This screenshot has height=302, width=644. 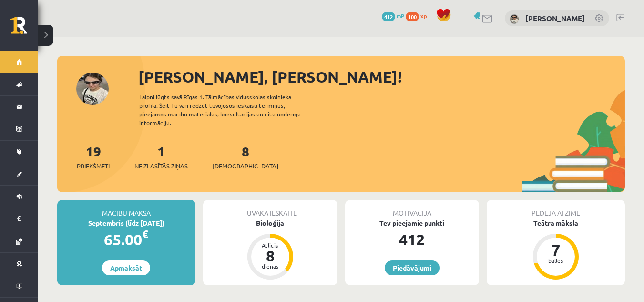 I want to click on span: Priekšmeti, so click(x=93, y=166).